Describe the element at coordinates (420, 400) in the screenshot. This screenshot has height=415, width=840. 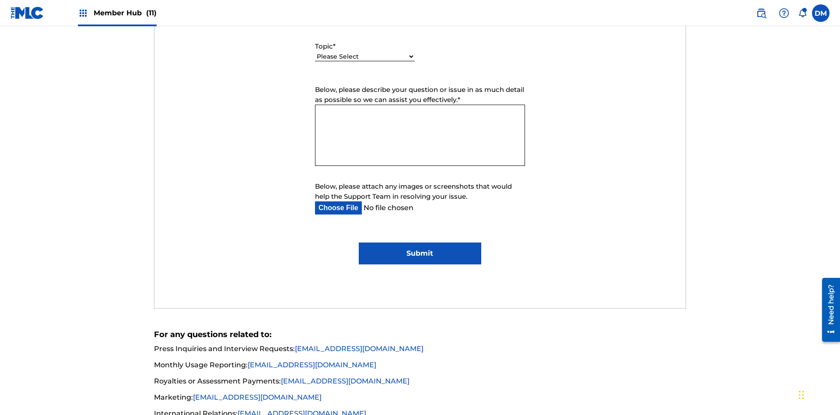
I see `li: Marketing:` at that location.